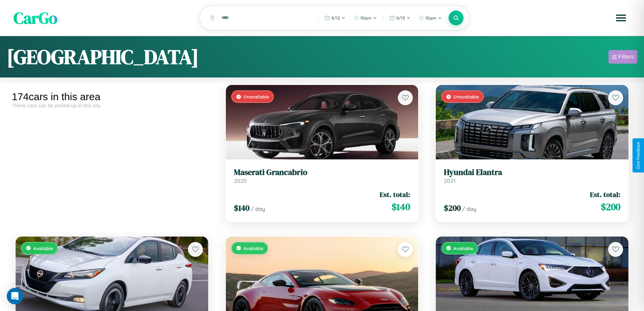 This screenshot has height=311, width=644. I want to click on div: Open Intercom Messenger, so click(15, 296).